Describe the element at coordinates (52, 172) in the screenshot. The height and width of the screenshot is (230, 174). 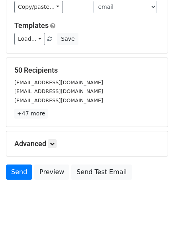
I see `a: Preview` at that location.